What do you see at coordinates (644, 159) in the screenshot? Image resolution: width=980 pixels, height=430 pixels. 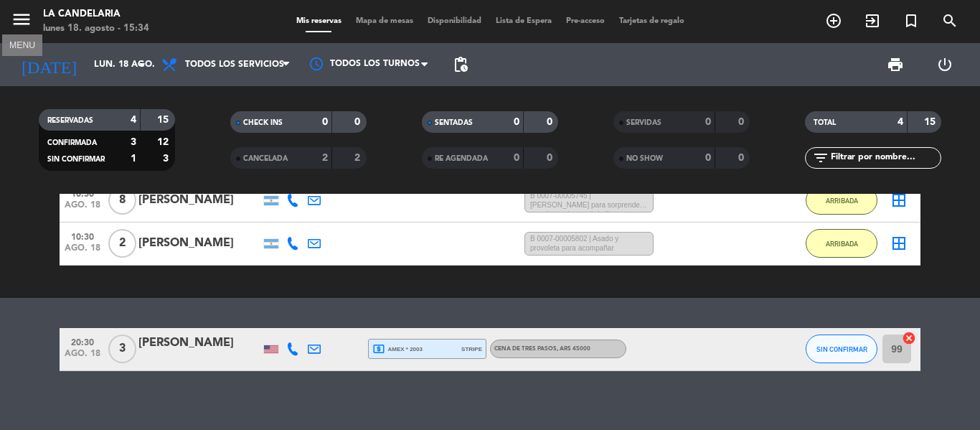 I see `span: NO SHOW` at bounding box center [644, 159].